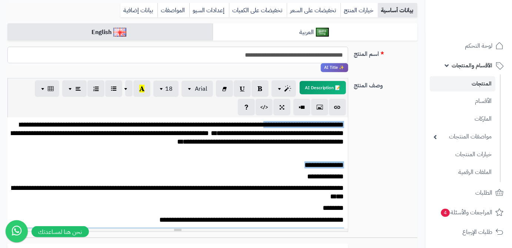 This screenshot has width=512, height=248. Describe the element at coordinates (463, 137) in the screenshot. I see `a: مواصفات المنتجات` at that location.